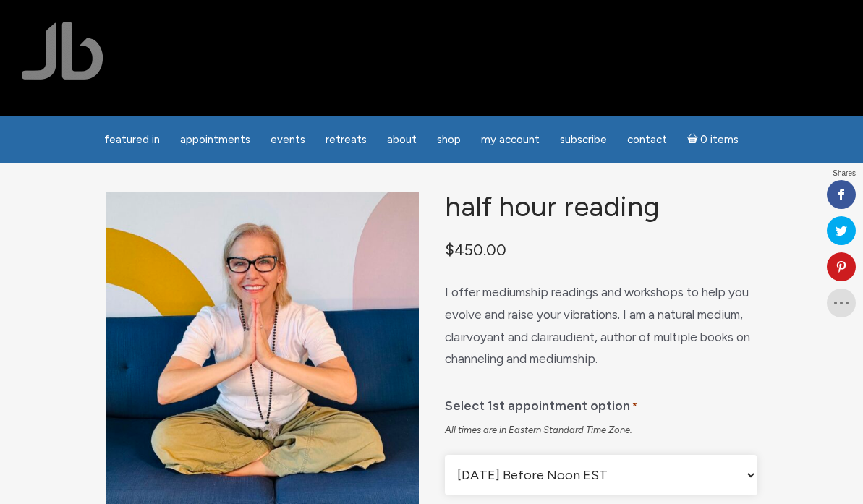 The height and width of the screenshot is (504, 863). Describe the element at coordinates (647, 139) in the screenshot. I see `a: Contact` at that location.